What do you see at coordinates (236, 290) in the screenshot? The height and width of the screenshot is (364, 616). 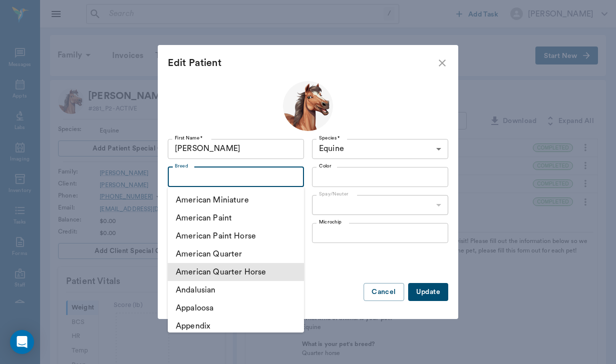 I see `li: Andalusian` at bounding box center [236, 290].